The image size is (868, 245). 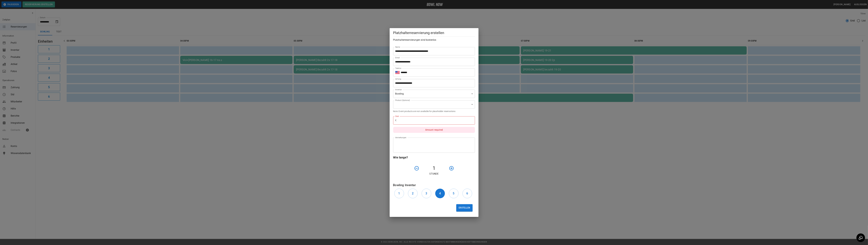 What do you see at coordinates (440, 194) in the screenshot?
I see `h6: 4` at bounding box center [440, 194].